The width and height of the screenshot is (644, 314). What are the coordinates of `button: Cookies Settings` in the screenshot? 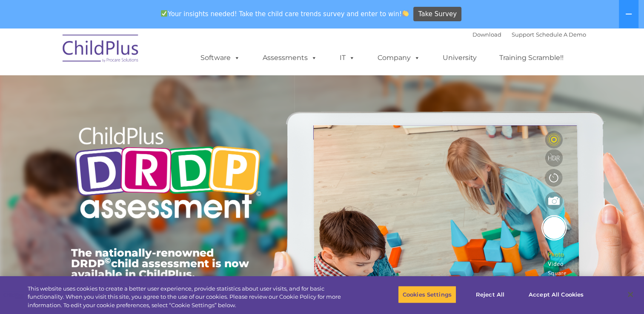 It's located at (427, 294).